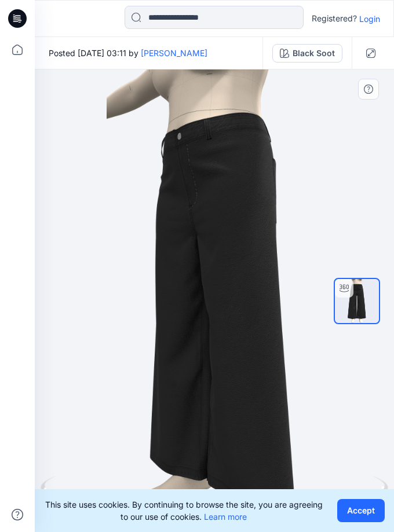 The width and height of the screenshot is (394, 532). Describe the element at coordinates (184, 511) in the screenshot. I see `p: This site uses cookies. By continuing to browse the site, you are agreeing to our use of cookies.` at that location.